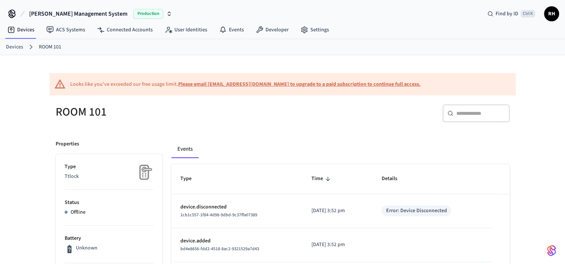  I want to click on span: Ctrl K, so click(528, 14).